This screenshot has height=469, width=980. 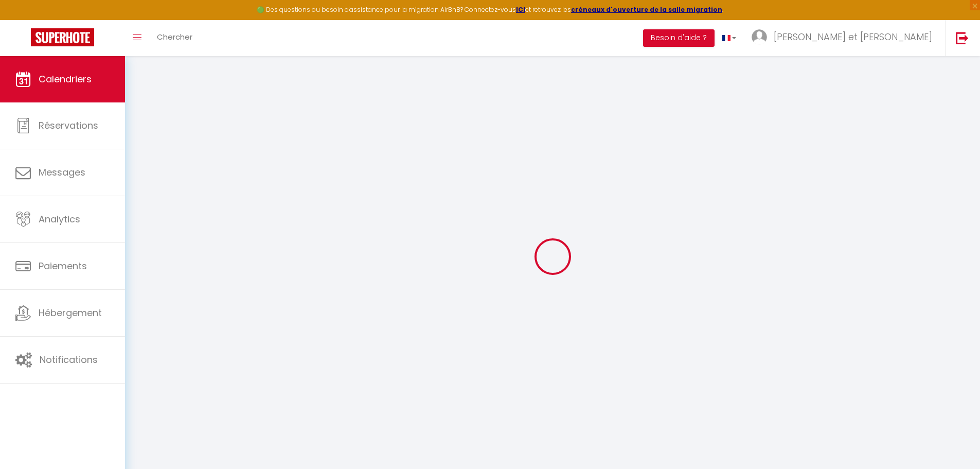 I want to click on span: Réservations, so click(x=68, y=125).